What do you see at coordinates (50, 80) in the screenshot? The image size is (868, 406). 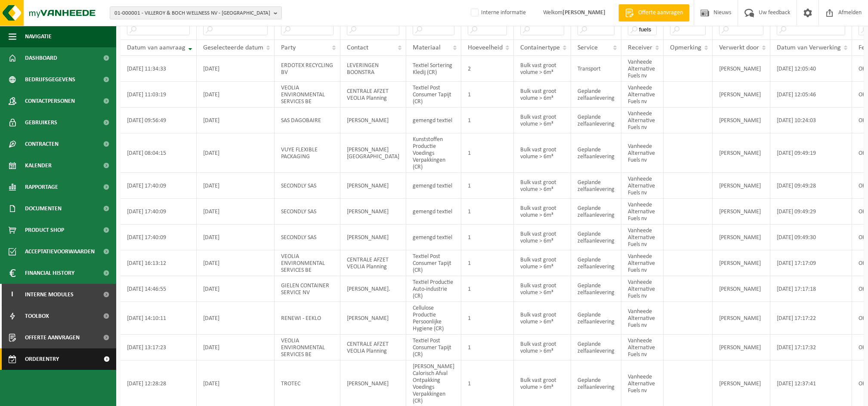 I see `span: Bedrijfsgegevens` at bounding box center [50, 80].